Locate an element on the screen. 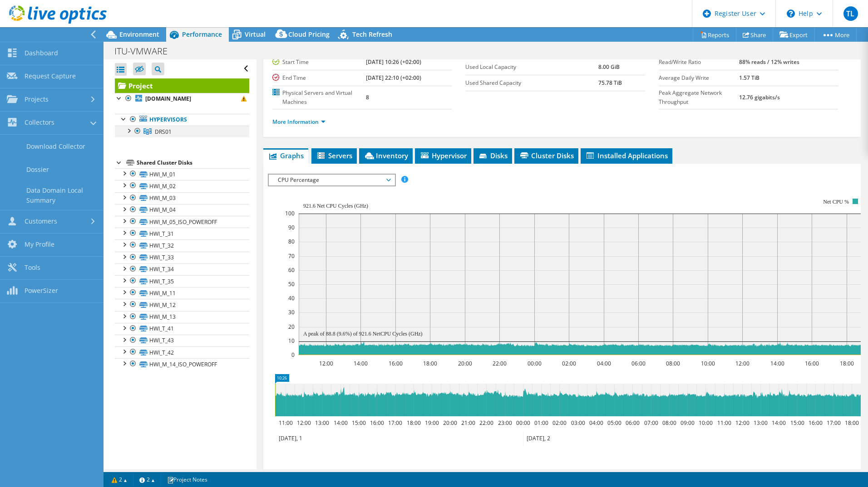 This screenshot has width=868, height=487. label: End Time is located at coordinates (319, 78).